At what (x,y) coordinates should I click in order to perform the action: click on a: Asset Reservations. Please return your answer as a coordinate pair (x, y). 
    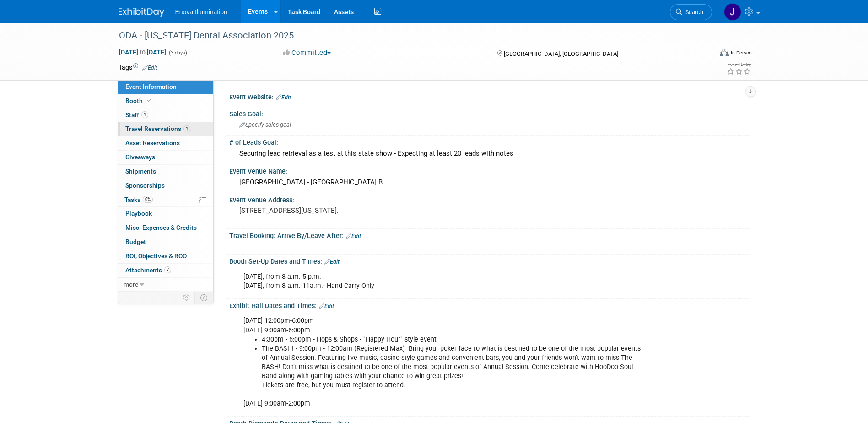
    Looking at the image, I should click on (166, 143).